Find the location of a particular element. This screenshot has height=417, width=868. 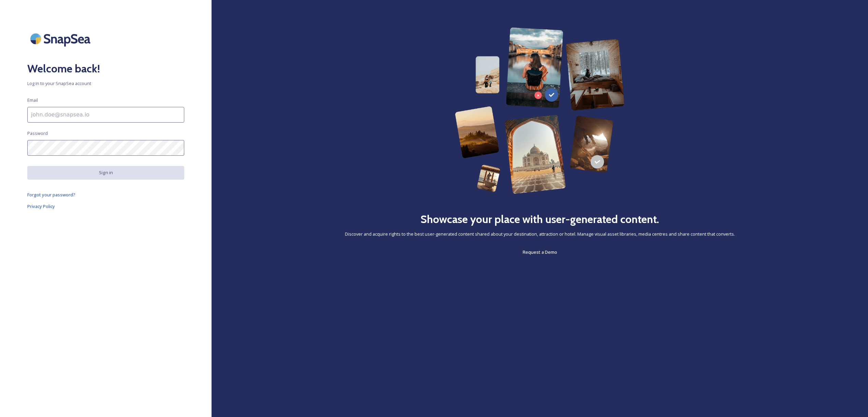

input: john.doe@snapsea.io is located at coordinates (106, 115).